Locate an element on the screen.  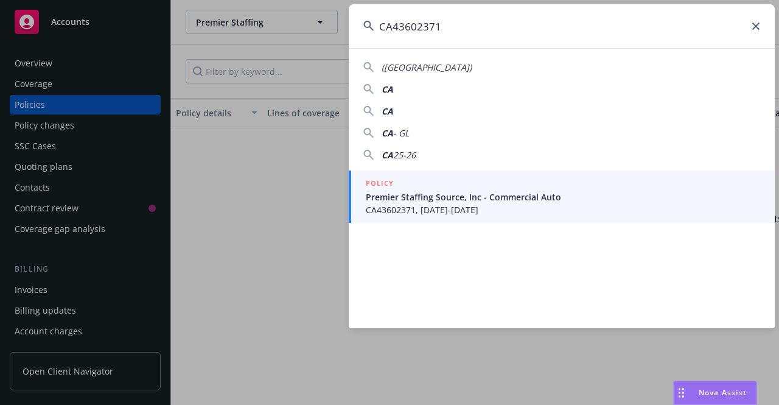
button: Nova Assist is located at coordinates (715, 393).